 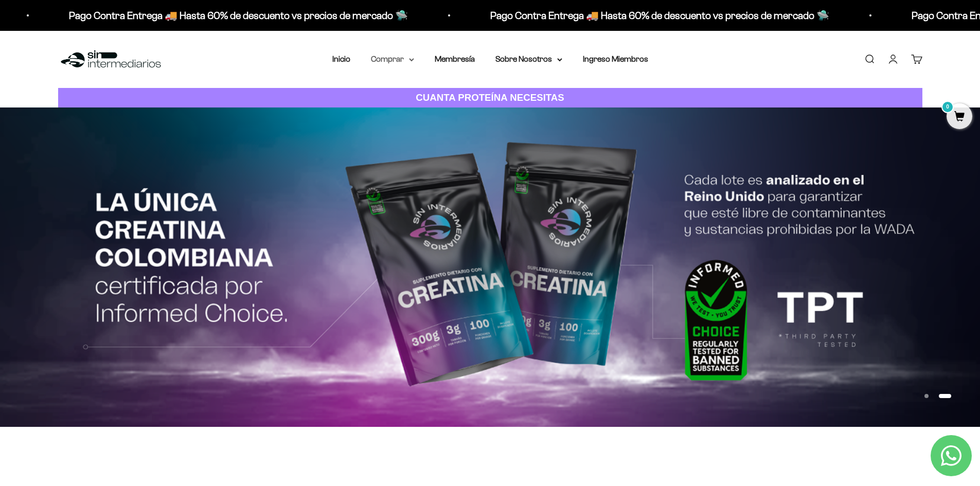 What do you see at coordinates (392, 59) in the screenshot?
I see `summary: Comprar` at bounding box center [392, 59].